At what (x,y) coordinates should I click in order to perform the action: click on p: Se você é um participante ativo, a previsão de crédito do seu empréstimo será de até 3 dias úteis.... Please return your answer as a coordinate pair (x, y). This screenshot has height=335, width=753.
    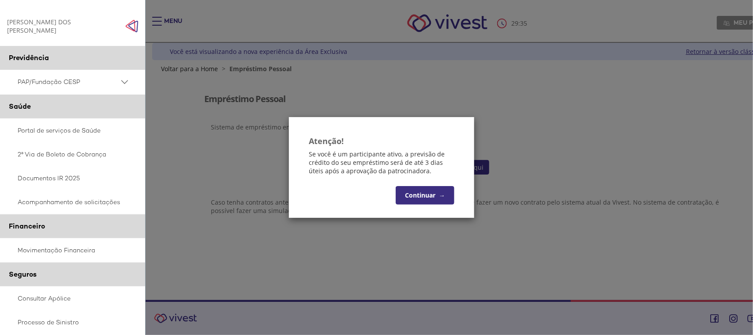
    Looking at the image, I should click on (382, 162).